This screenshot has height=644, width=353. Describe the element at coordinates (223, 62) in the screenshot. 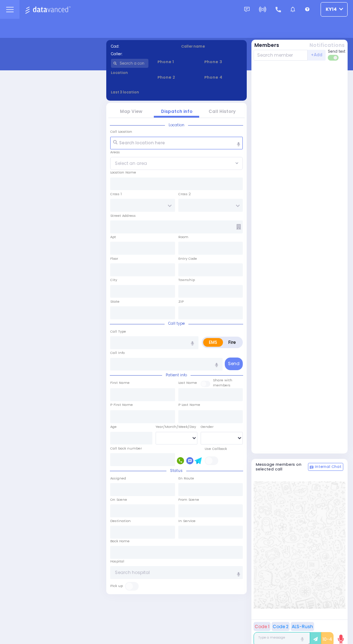

I see `span: Phone 3` at that location.